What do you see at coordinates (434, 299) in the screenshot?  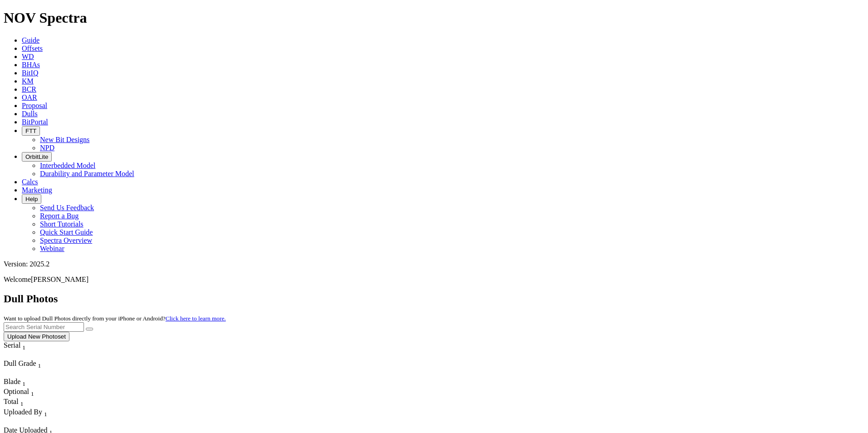 I see `h2: Dull Photos` at bounding box center [434, 299].